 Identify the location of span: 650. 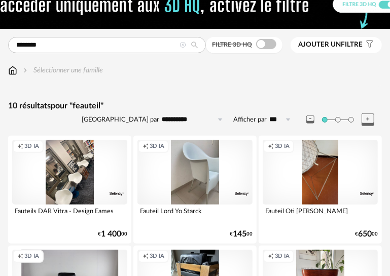
(364, 234).